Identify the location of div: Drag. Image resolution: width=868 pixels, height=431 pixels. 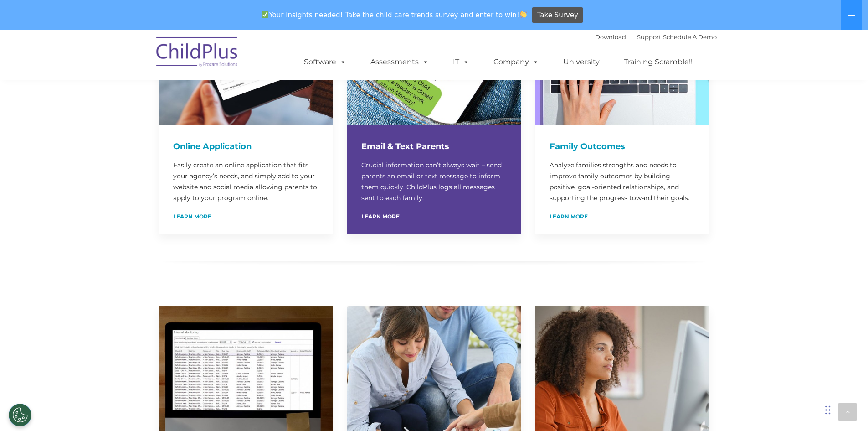
(828, 410).